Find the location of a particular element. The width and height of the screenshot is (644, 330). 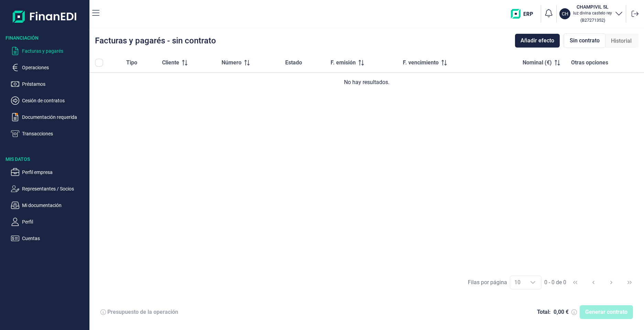

span: Otras opciones is located at coordinates (590, 63).